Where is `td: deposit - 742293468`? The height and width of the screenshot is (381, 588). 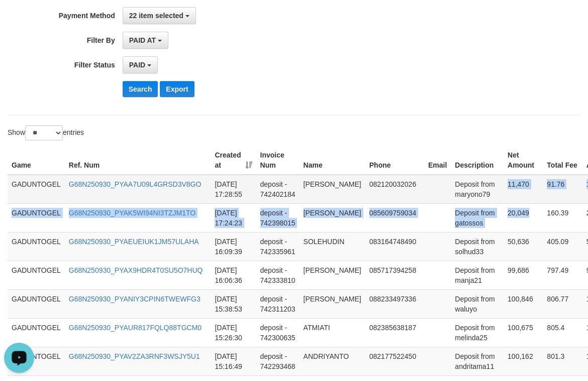 td: deposit - 742293468 is located at coordinates (278, 361).